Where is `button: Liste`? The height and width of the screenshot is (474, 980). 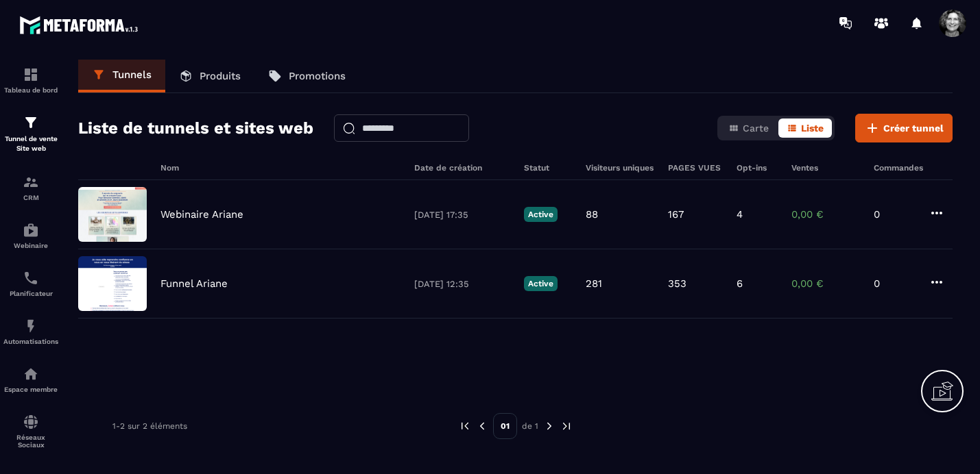
button: Liste is located at coordinates (805, 128).